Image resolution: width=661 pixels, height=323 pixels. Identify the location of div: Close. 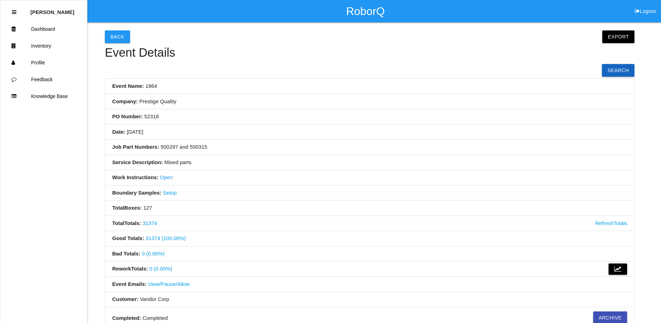
(14, 12).